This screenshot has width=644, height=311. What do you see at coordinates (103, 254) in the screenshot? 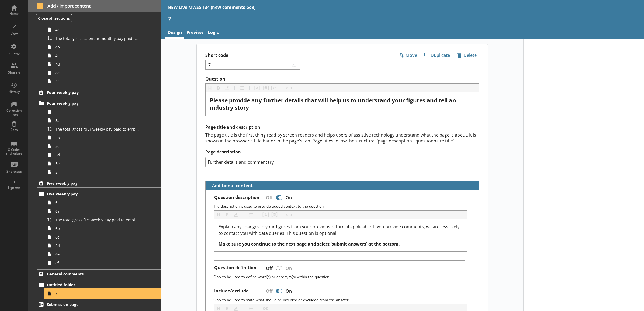
I see `a: 6e` at bounding box center [103, 254].